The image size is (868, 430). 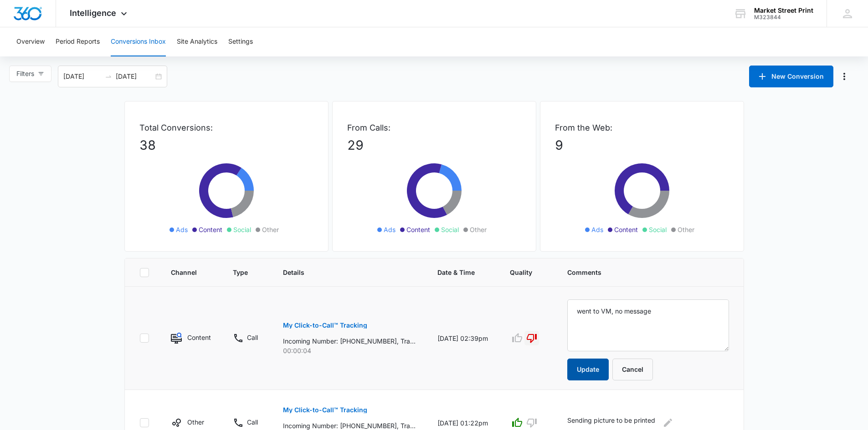 What do you see at coordinates (791, 76) in the screenshot?
I see `button: New Conversion` at bounding box center [791, 76].